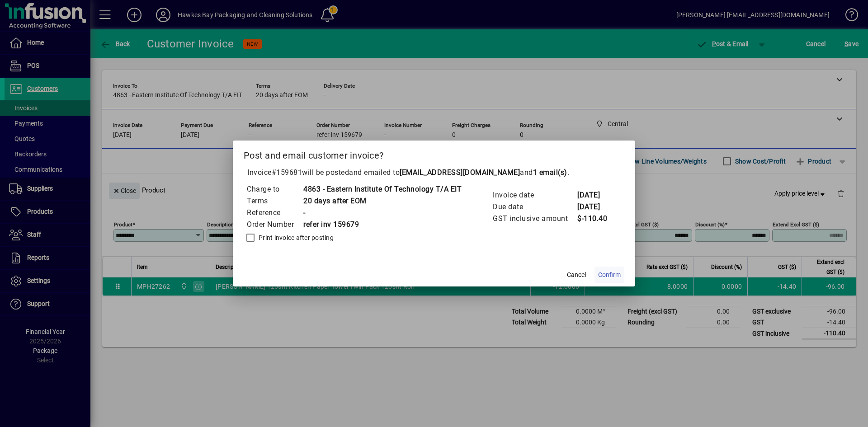  Describe the element at coordinates (275, 225) in the screenshot. I see `td: Order Number` at that location.